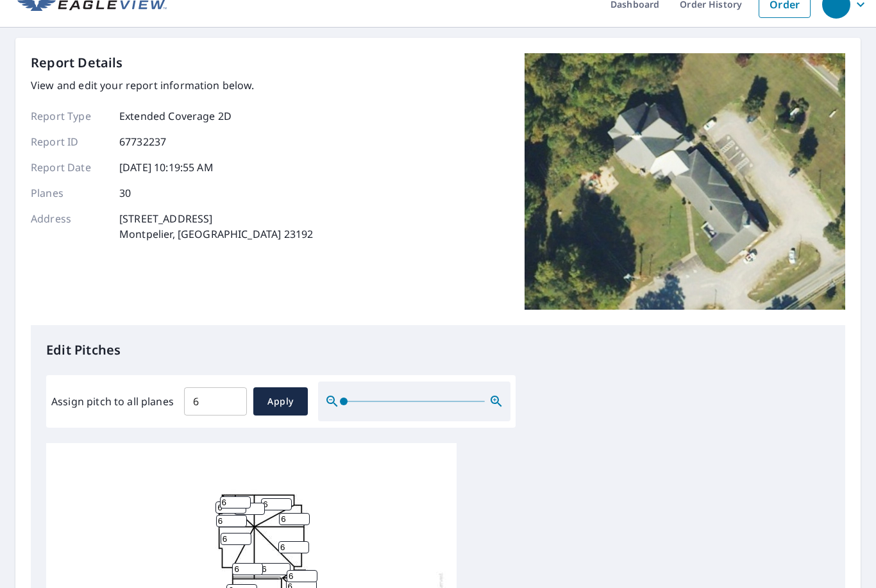 This screenshot has height=588, width=876. What do you see at coordinates (69, 193) in the screenshot?
I see `p: Planes` at bounding box center [69, 193].